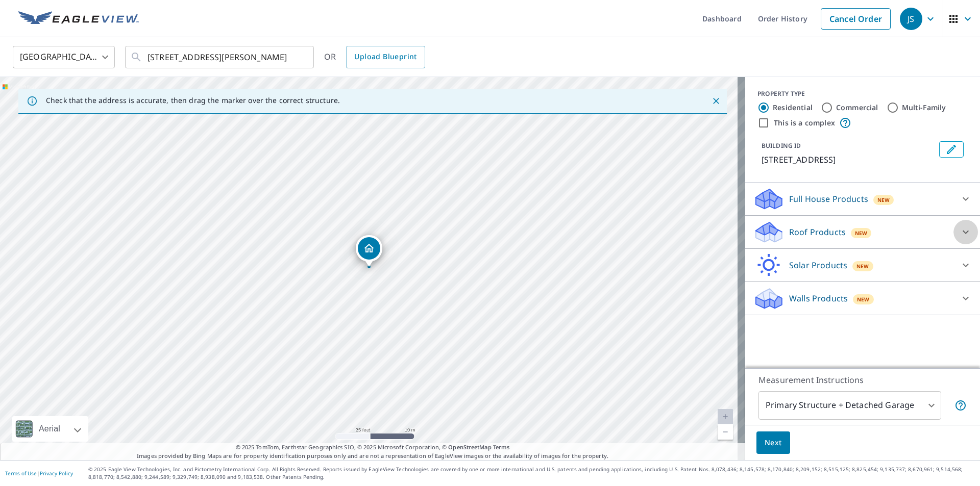 The height and width of the screenshot is (486, 980). What do you see at coordinates (804, 123) in the screenshot?
I see `label: This is a complex` at bounding box center [804, 123].